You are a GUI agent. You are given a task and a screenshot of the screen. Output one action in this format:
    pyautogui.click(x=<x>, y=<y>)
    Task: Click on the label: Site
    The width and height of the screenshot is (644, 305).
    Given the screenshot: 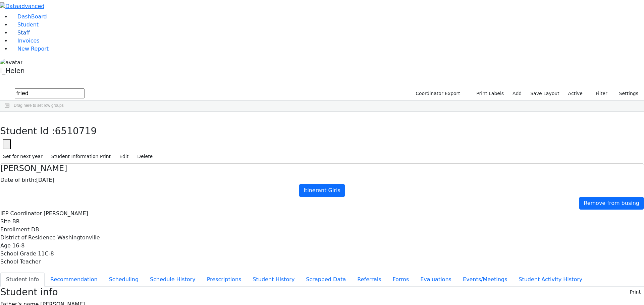 What is the action you would take?
    pyautogui.click(x=5, y=222)
    